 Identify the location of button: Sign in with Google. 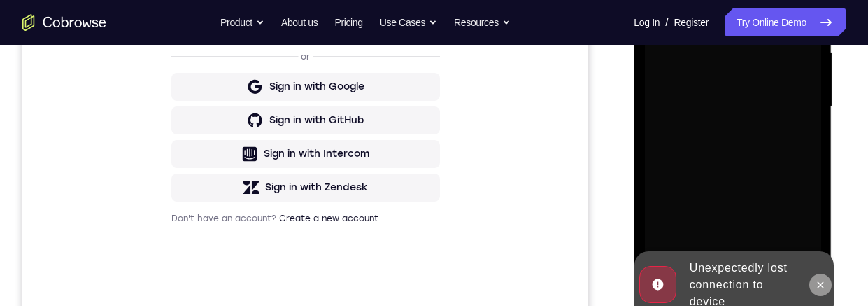
(283, 236).